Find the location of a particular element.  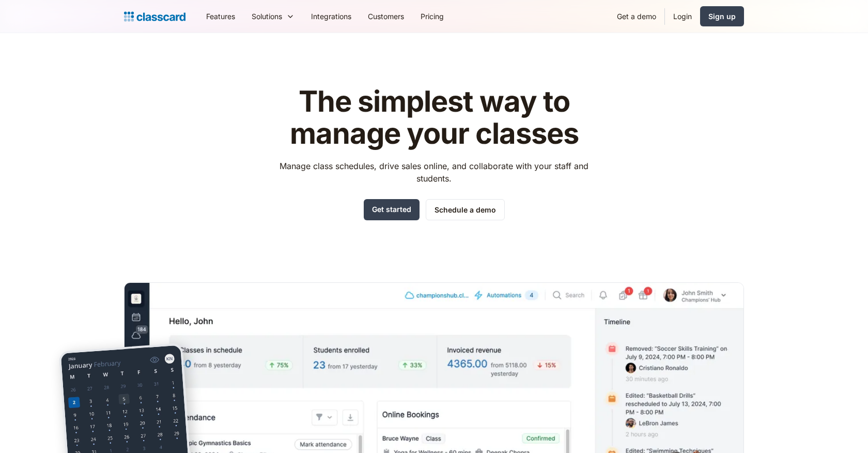

a: Schedule a demo is located at coordinates (465, 210).